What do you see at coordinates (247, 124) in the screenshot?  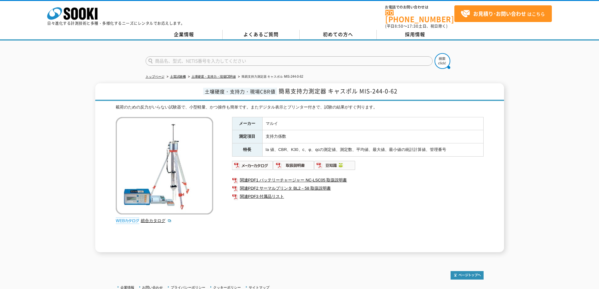 I see `th: メーカー` at bounding box center [247, 124].